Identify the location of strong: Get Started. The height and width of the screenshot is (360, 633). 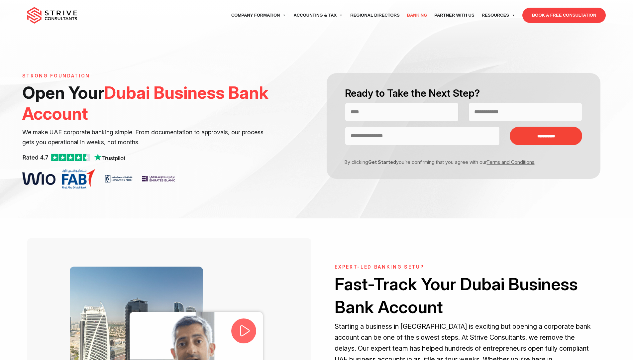
(382, 162).